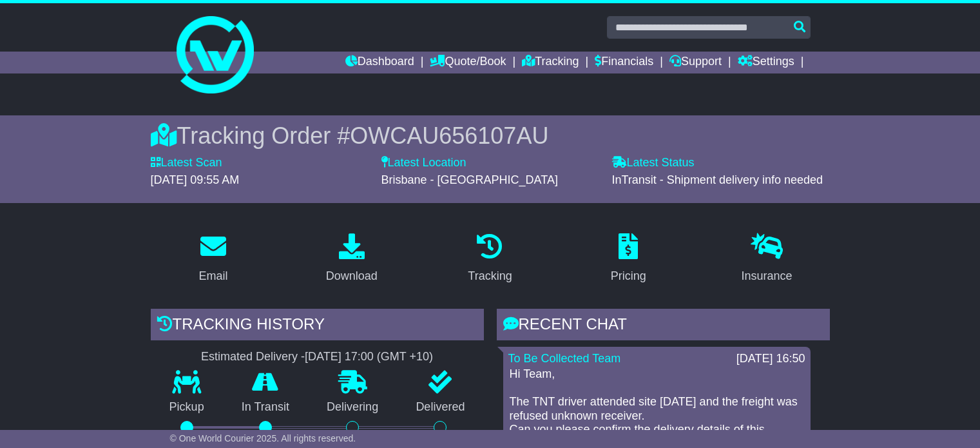 The image size is (980, 448). I want to click on a: Settings, so click(767, 63).